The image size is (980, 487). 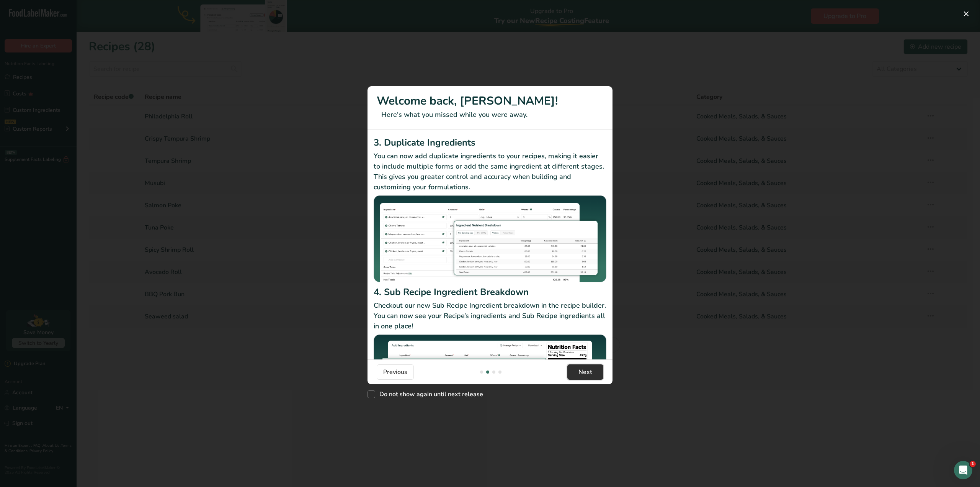 What do you see at coordinates (429, 394) in the screenshot?
I see `span: Do not show again until next release` at bounding box center [429, 394].